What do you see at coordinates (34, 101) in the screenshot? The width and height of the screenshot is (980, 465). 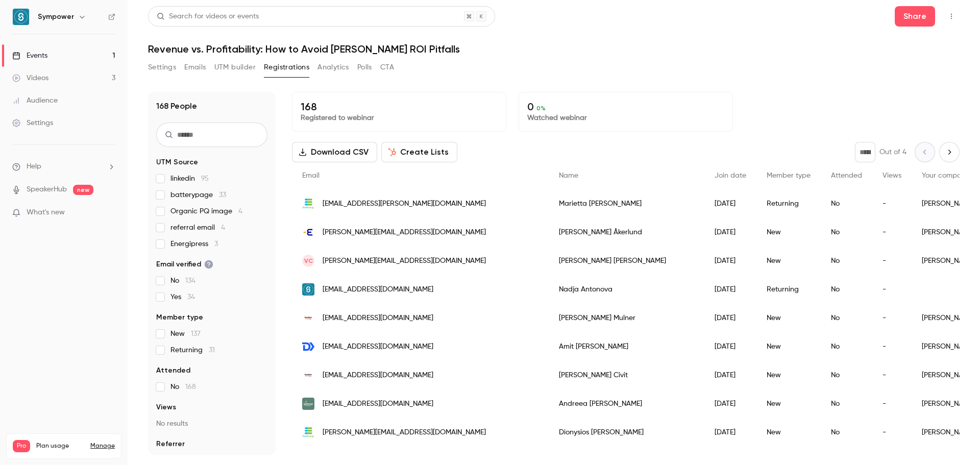 I see `div: Audience` at bounding box center [34, 101].